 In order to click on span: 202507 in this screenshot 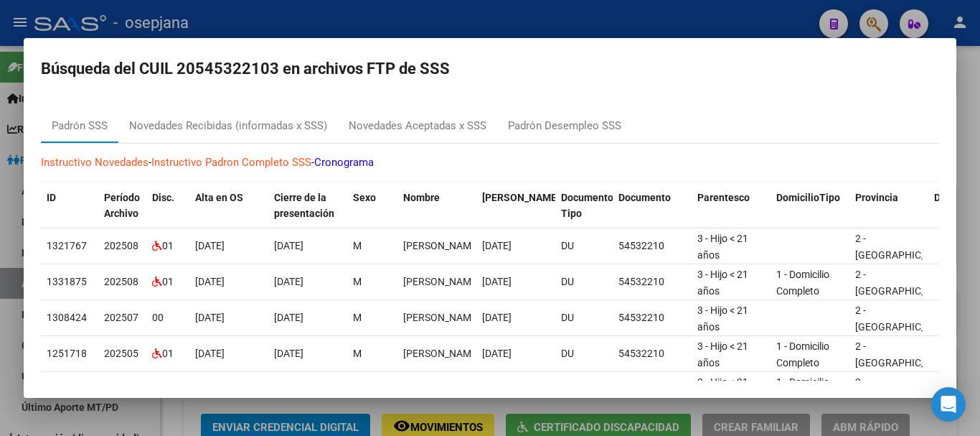, I will do `click(121, 318)`.